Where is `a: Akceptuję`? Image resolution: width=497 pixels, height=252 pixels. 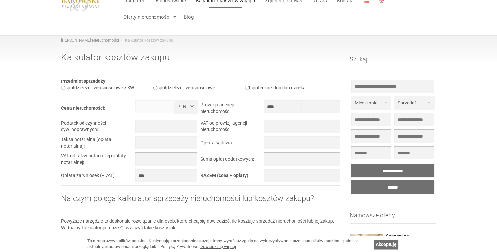 a: Akceptuję is located at coordinates (387, 245).